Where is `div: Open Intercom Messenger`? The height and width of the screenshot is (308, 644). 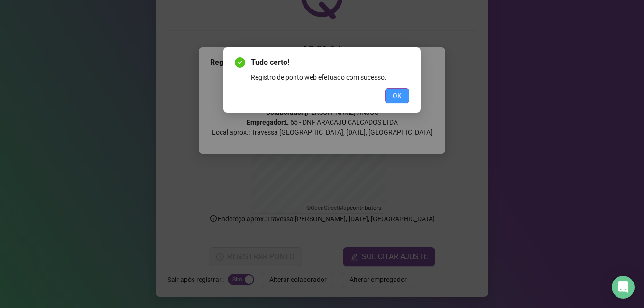
div: Open Intercom Messenger is located at coordinates (623, 287).